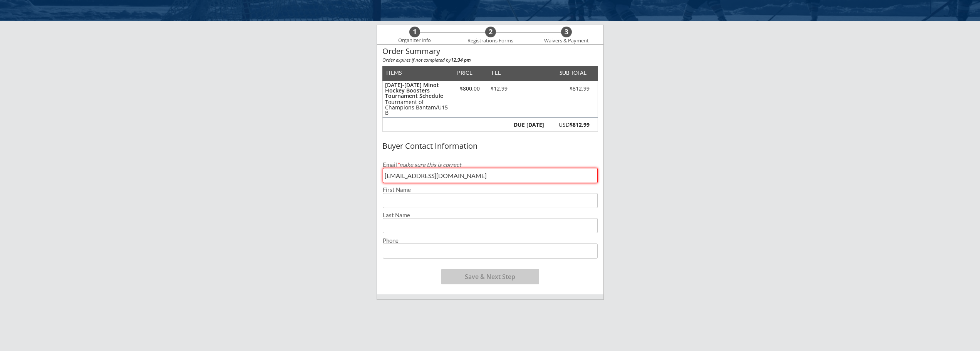 This screenshot has height=351, width=980. I want to click on div: 2, so click(491, 32).